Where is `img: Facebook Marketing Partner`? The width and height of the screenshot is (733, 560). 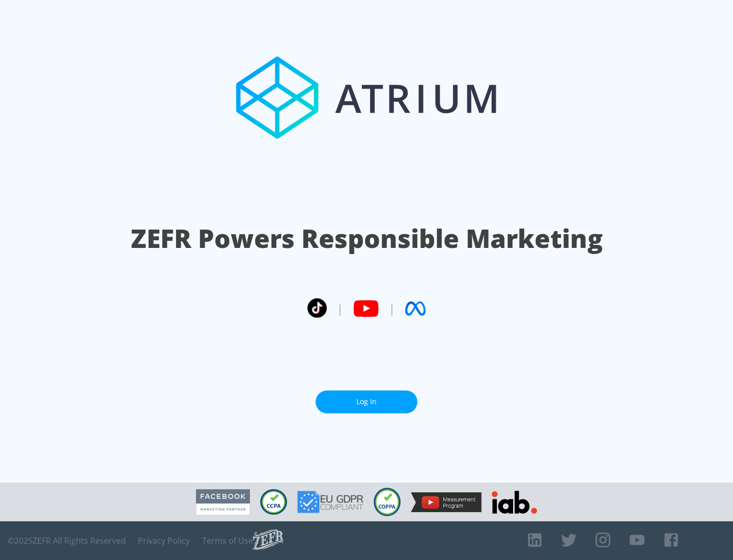 img: Facebook Marketing Partner is located at coordinates (223, 502).